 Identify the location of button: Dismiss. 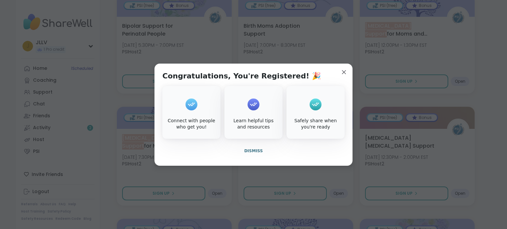
(254, 151).